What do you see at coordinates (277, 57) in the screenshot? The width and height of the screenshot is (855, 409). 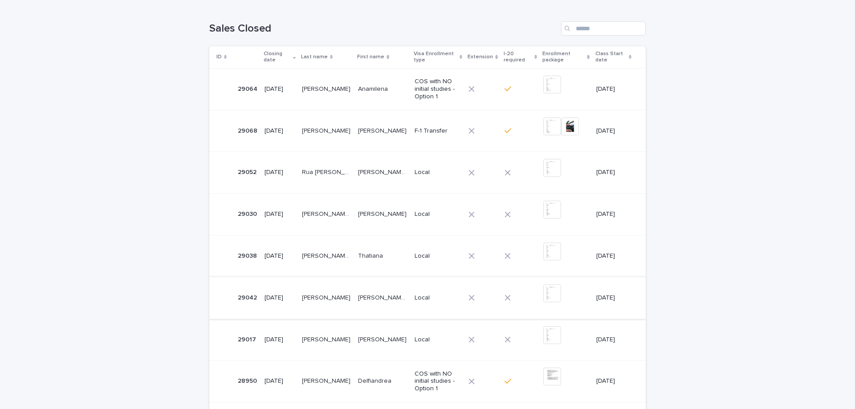 I see `p: Closing date` at bounding box center [277, 57].